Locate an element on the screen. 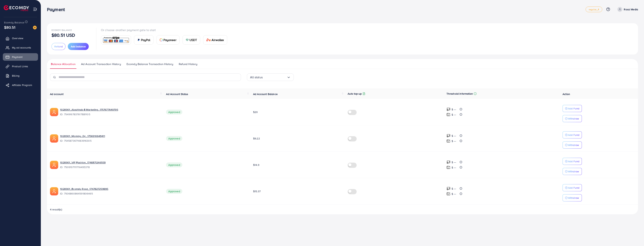 This screenshot has height=246, width=644. a: cardUSDT is located at coordinates (191, 40).